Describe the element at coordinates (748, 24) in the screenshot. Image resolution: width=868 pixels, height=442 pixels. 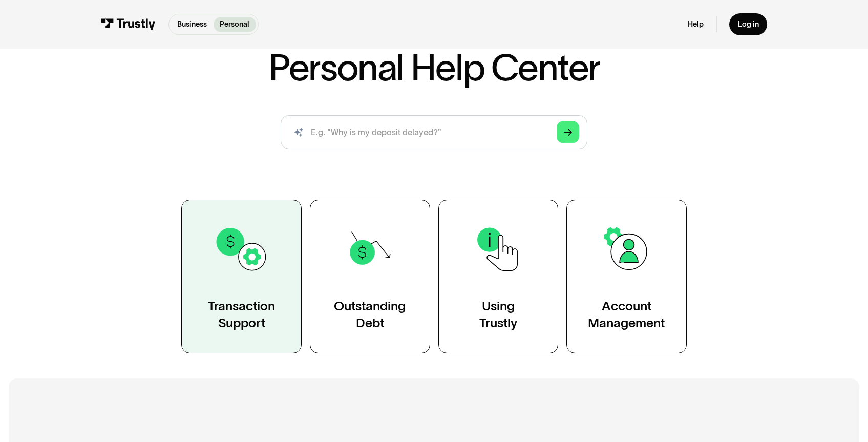
I see `div: Log in` at that location.